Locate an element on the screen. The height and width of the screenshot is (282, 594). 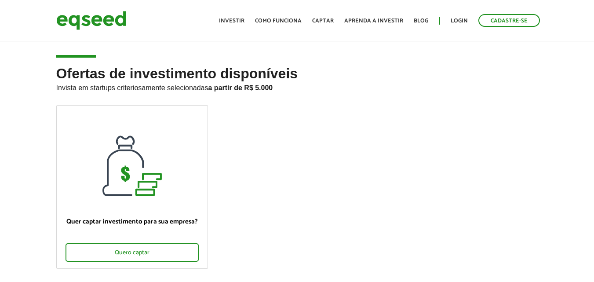
a: Login is located at coordinates (459, 21).